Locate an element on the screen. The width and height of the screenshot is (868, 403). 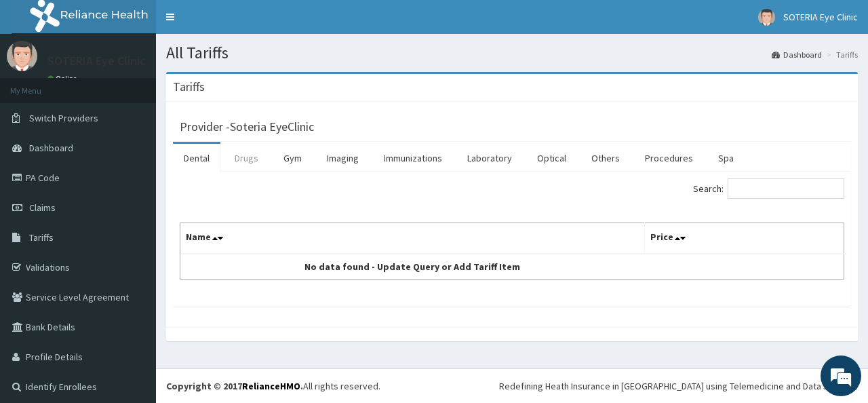
span: Dashboard is located at coordinates (51, 148).